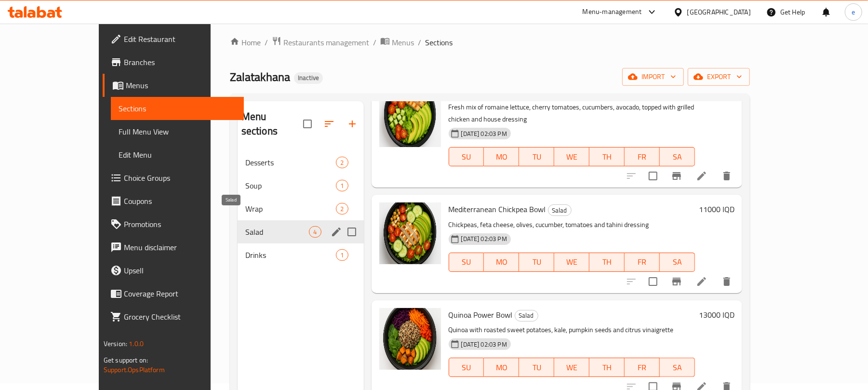 The image size is (868, 390). I want to click on span: 1.0.0, so click(136, 343).